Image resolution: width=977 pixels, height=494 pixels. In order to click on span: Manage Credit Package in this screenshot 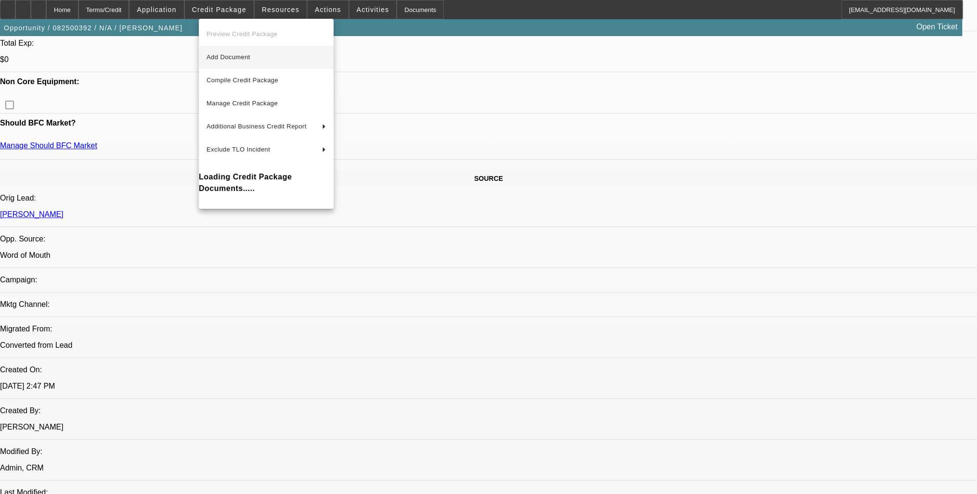, I will do `click(242, 103)`.